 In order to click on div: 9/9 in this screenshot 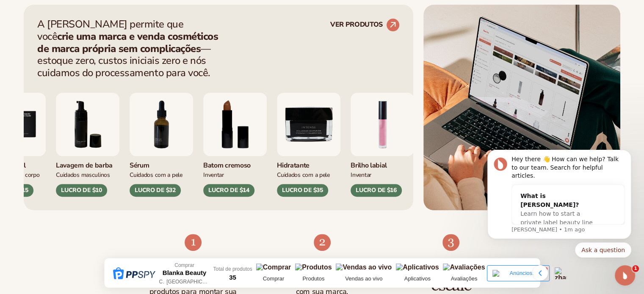, I will do `click(309, 145)`.